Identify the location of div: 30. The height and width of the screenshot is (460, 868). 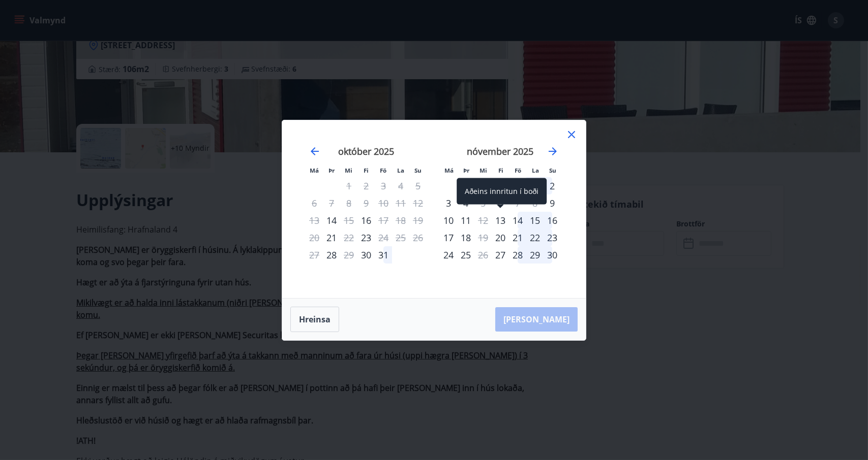
(552, 255).